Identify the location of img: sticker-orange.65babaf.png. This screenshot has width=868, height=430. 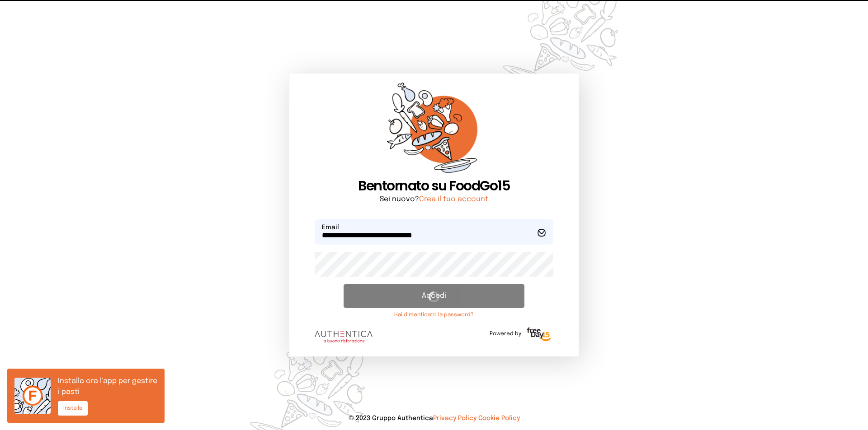
(434, 130).